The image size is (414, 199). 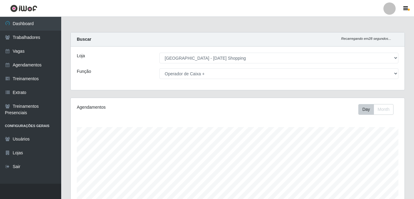 I want to click on i: Recarregando em 28 segundos..., so click(x=366, y=39).